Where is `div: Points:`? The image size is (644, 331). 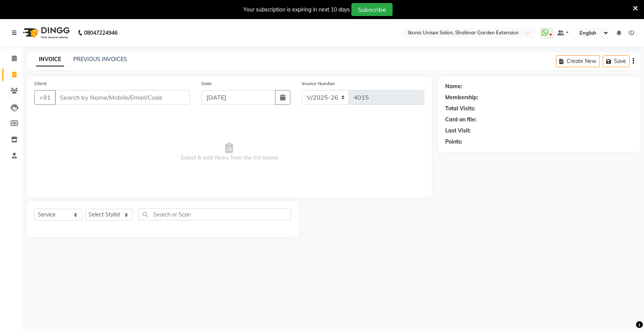 div: Points: is located at coordinates (454, 142).